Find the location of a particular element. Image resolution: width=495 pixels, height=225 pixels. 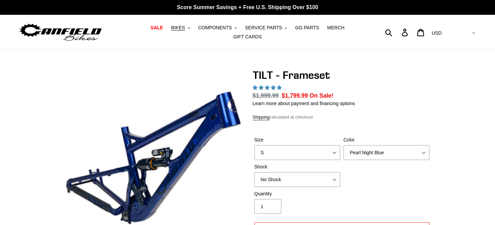

span: SALE is located at coordinates (156, 28).